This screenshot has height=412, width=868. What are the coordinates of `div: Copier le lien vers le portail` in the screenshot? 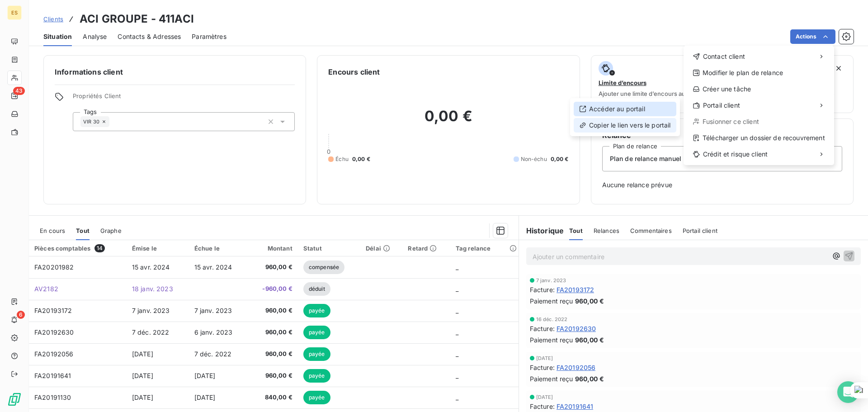 It's located at (625, 125).